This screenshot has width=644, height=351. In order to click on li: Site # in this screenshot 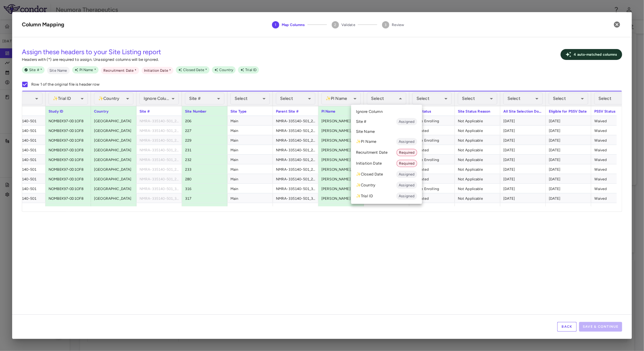, I will do `click(386, 121)`.